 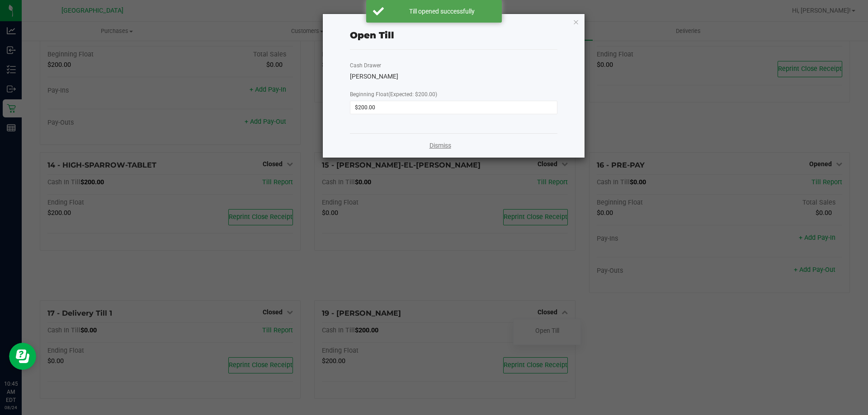 I want to click on span: Beginning Float, so click(x=393, y=94).